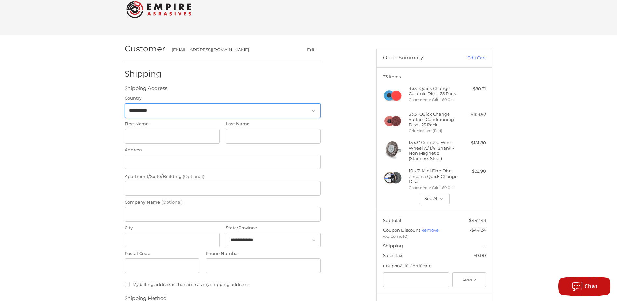 This screenshot has height=301, width=617. Describe the element at coordinates (144, 74) in the screenshot. I see `h2: Shipping` at that location.